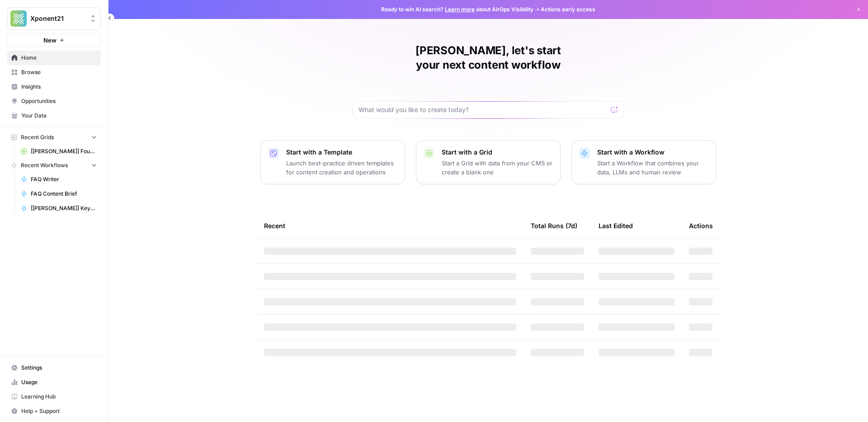 Image resolution: width=868 pixels, height=422 pixels. I want to click on button: Workspace: Xponent21, so click(54, 19).